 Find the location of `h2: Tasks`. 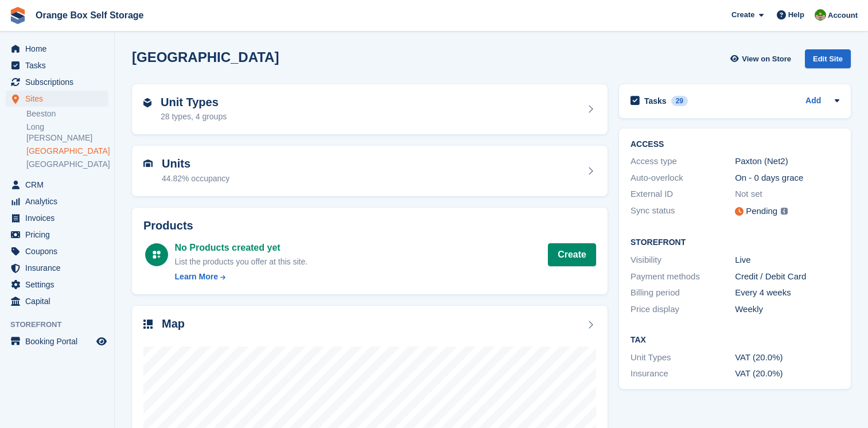

h2: Tasks is located at coordinates (655, 101).